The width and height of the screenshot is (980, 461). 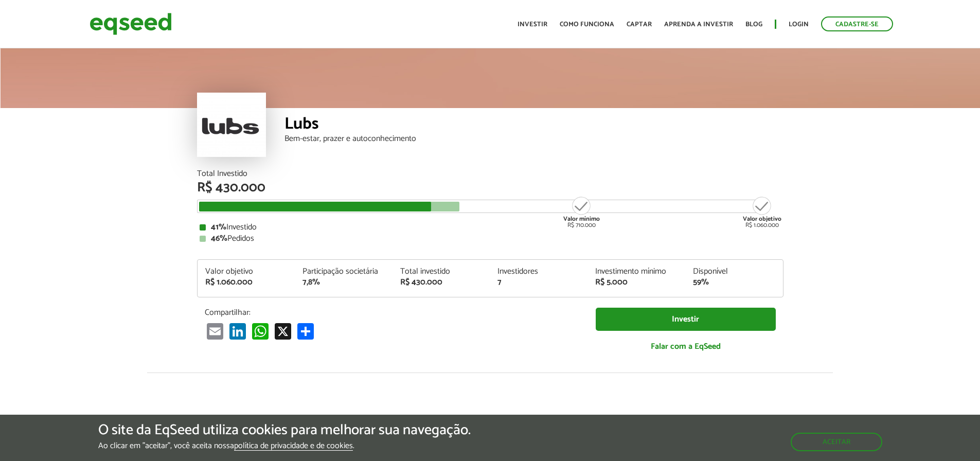 What do you see at coordinates (393, 313) in the screenshot?
I see `p: Compartilhar:` at bounding box center [393, 313].